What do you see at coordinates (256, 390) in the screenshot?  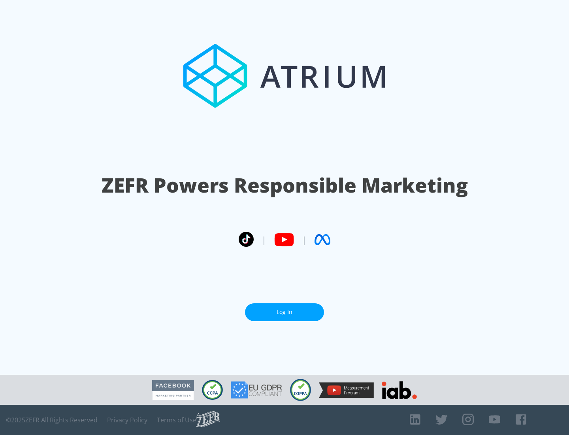 I see `img: GDPR Compliant` at bounding box center [256, 390].